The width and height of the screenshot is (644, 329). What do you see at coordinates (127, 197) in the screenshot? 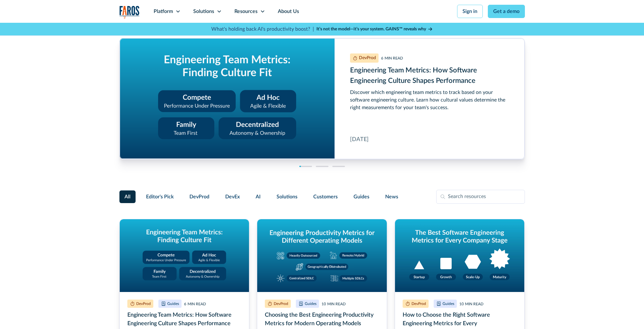
I see `span: All` at bounding box center [127, 197].